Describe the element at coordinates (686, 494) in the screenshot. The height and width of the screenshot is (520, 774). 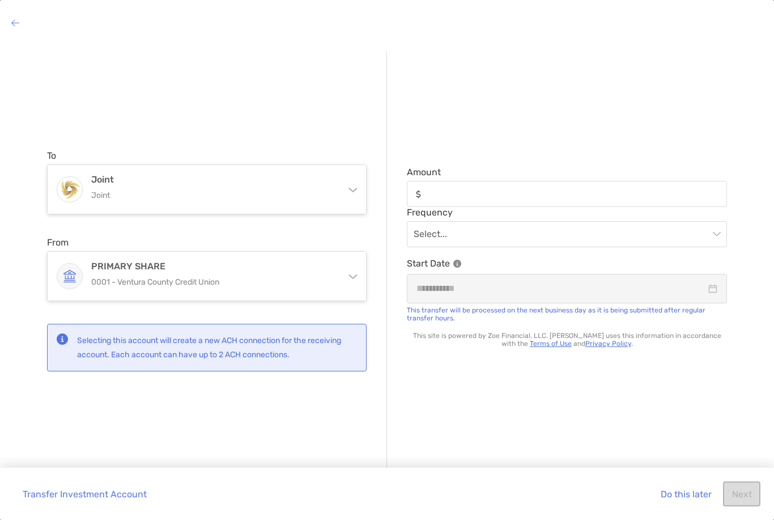
I see `button: Do this later` at that location.